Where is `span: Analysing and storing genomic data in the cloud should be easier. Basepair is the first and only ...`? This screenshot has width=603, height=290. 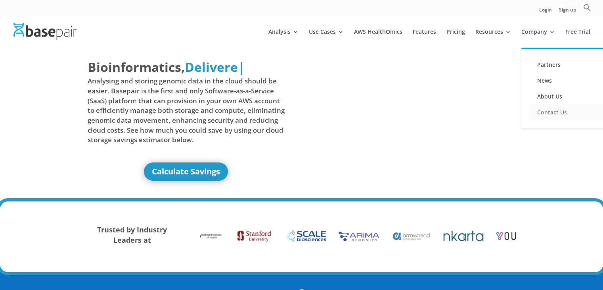
span: Analysing and storing genomic data in the cloud should be easier. Basepair is the first and only ... is located at coordinates (186, 110).